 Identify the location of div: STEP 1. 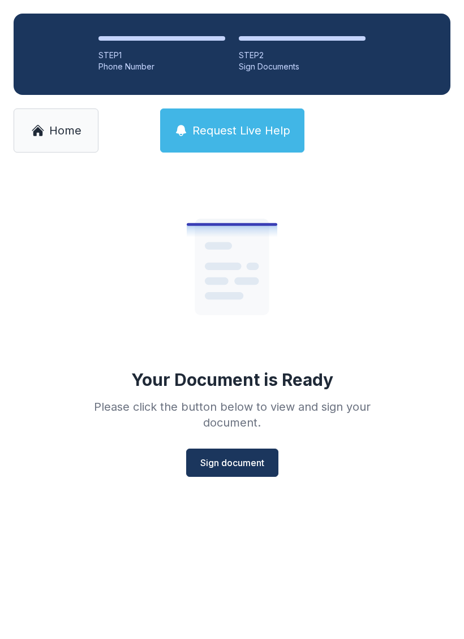
(162, 55).